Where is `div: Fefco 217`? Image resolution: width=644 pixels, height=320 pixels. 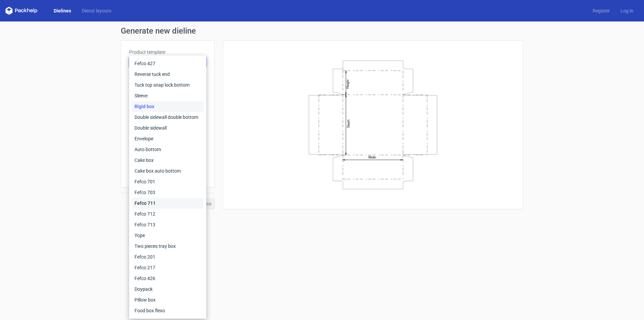 div: Fefco 217 is located at coordinates (168, 268).